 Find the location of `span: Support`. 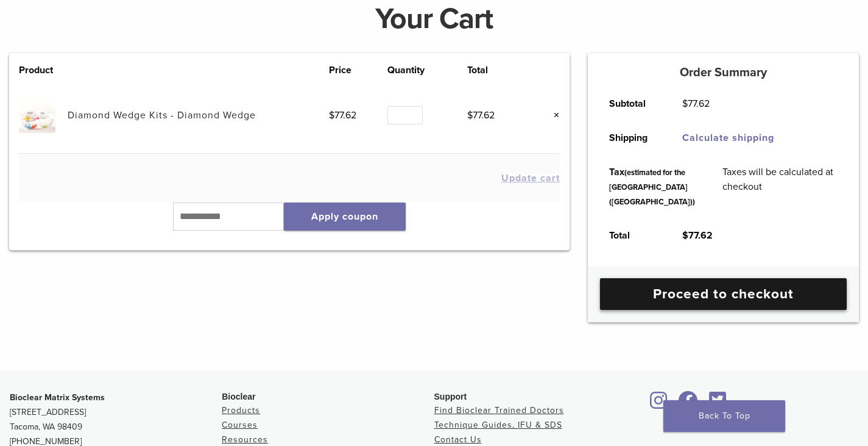

span: Support is located at coordinates (451, 396).